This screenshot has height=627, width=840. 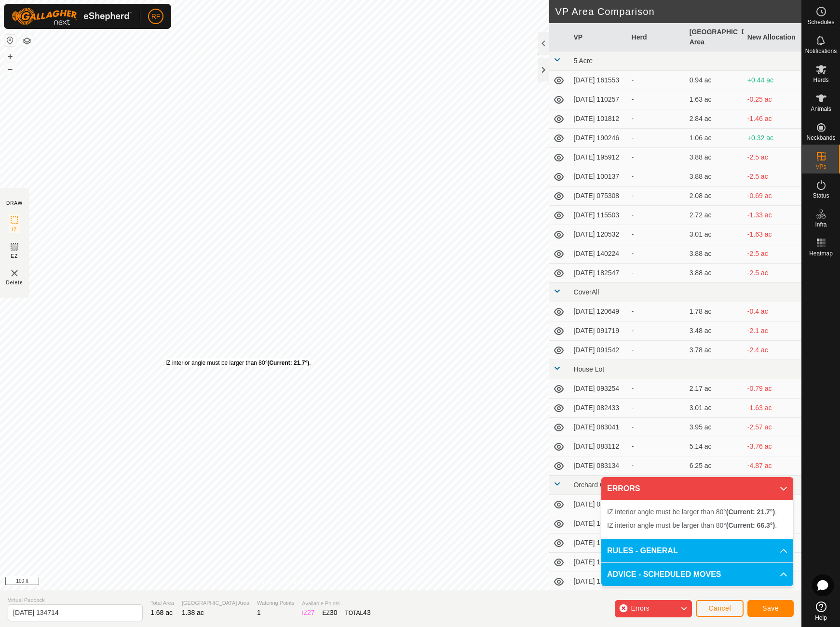 I want to click on span: ADVICE - SCHEDULED MOVES, so click(x=664, y=575).